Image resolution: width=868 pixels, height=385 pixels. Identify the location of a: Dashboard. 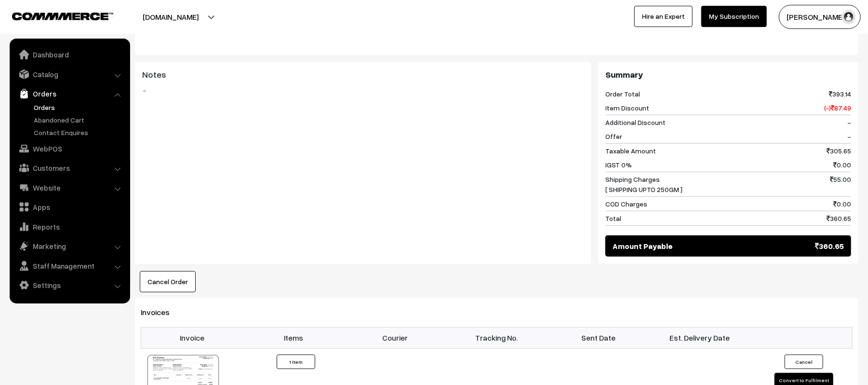
(69, 55).